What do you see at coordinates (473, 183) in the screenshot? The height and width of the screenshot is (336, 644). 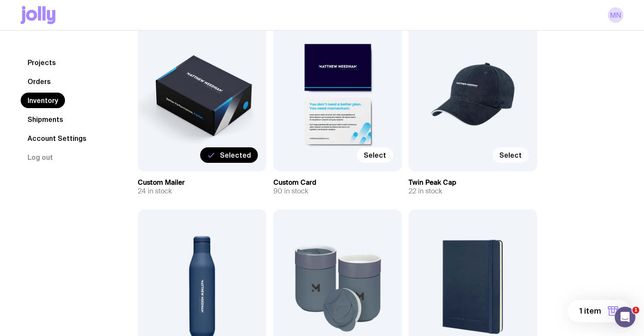 I see `h3: Twin Peak Cap` at bounding box center [473, 183].